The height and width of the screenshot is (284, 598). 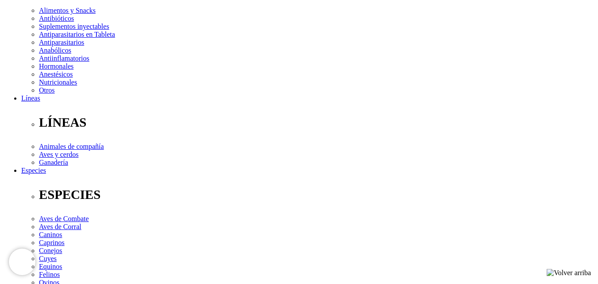 I want to click on a: Aves de Corral, so click(x=60, y=226).